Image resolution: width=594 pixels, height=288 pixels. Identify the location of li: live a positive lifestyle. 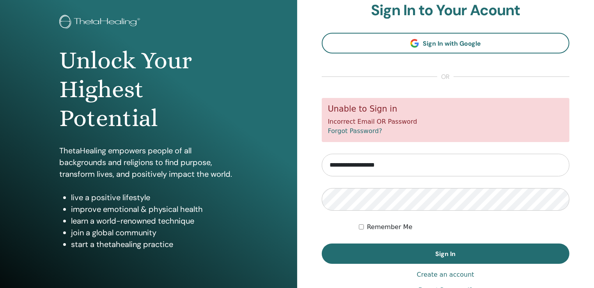
(154, 197).